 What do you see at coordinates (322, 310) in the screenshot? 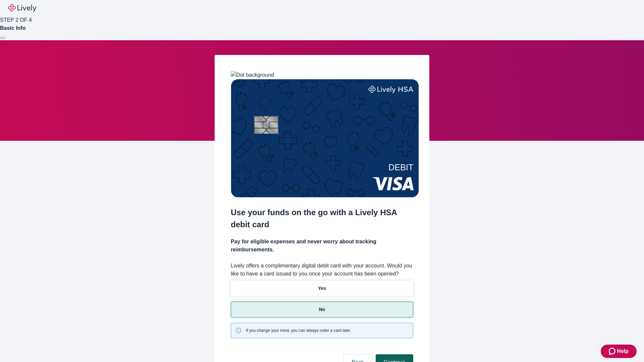
I see `p: No` at bounding box center [322, 310].